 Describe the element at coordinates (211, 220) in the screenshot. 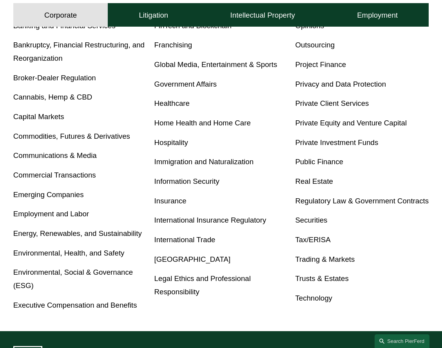

I see `a: International Insurance Regulatory` at that location.